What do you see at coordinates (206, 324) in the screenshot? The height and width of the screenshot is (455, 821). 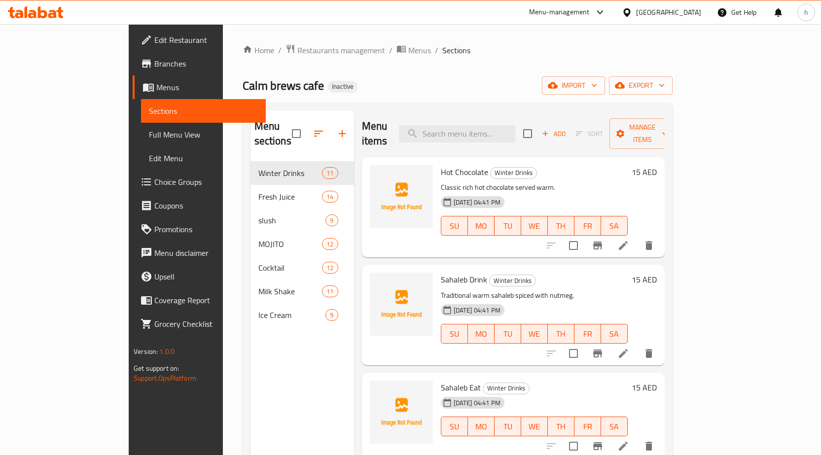 I see `span: Grocery Checklist` at bounding box center [206, 324].